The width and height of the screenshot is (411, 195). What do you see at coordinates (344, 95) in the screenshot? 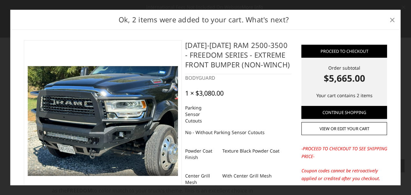
I see `p: Your cart contains 2 items` at bounding box center [344, 95].